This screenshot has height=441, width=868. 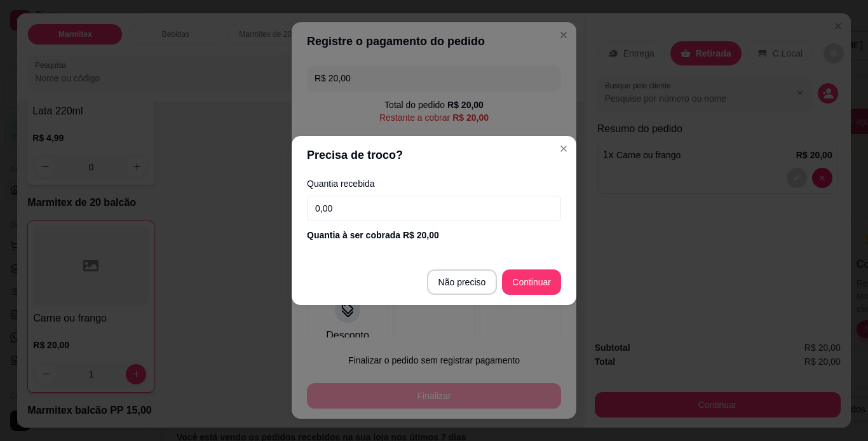 I want to click on label: Quantia recebida, so click(x=434, y=184).